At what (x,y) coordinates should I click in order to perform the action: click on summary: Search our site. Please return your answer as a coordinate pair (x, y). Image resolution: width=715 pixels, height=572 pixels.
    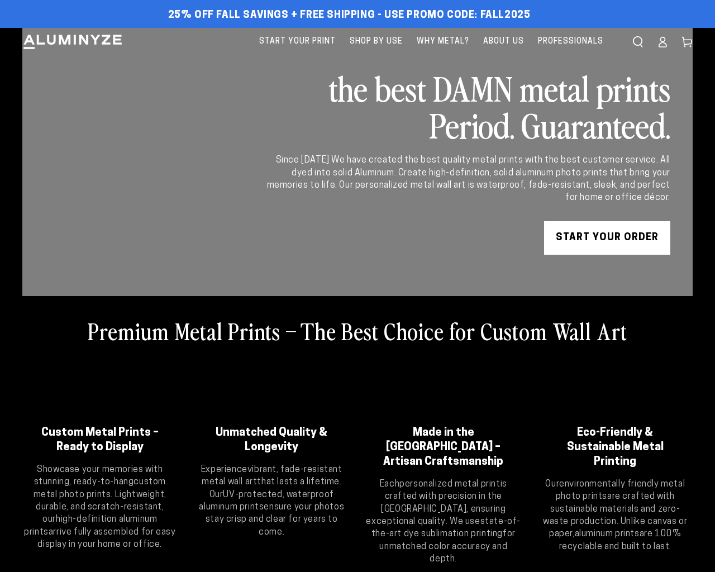
    Looking at the image, I should click on (638, 42).